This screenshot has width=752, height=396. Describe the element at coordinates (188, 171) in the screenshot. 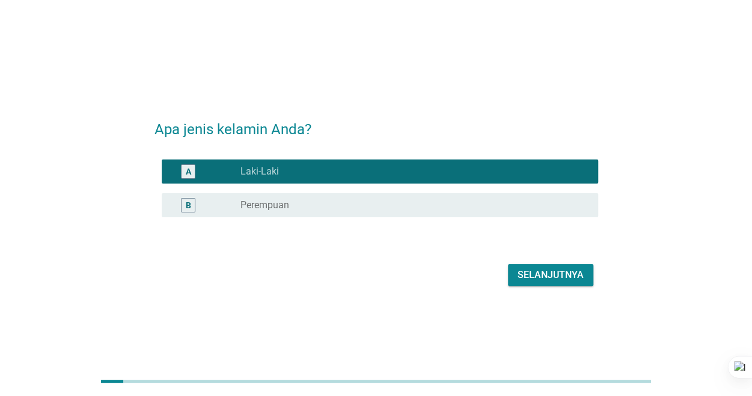

I see `div: A` at that location.